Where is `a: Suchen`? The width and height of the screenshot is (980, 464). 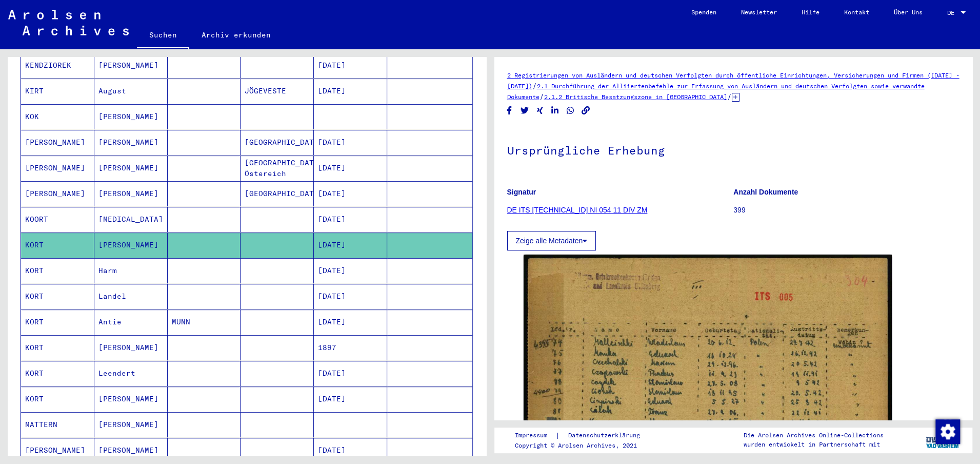 a: Suchen is located at coordinates (163, 36).